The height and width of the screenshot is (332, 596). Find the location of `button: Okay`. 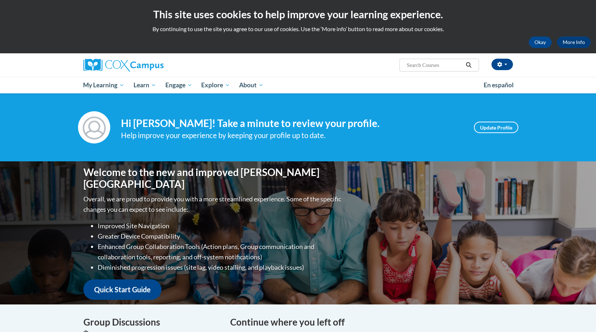

button: Okay is located at coordinates (540, 42).